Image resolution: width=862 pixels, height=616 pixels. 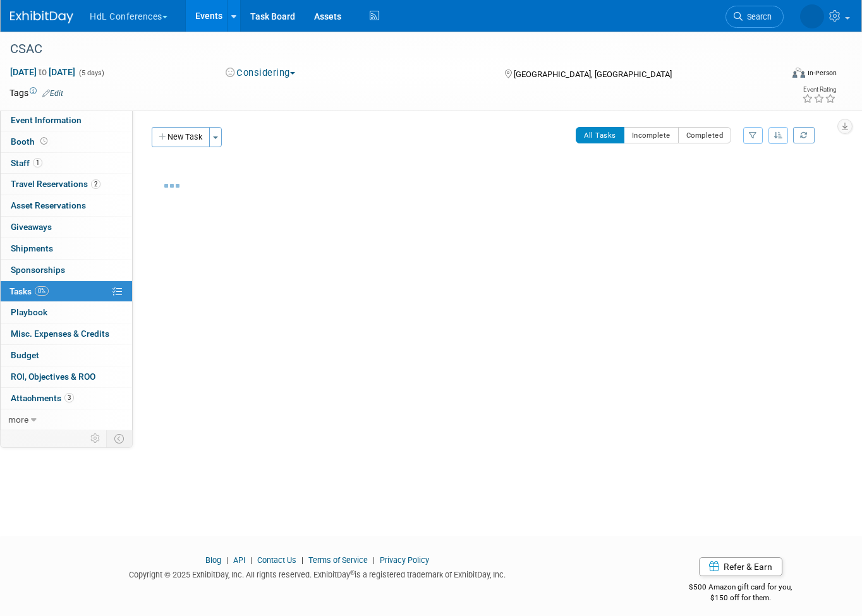 What do you see at coordinates (754, 17) in the screenshot?
I see `a: Search` at bounding box center [754, 17].